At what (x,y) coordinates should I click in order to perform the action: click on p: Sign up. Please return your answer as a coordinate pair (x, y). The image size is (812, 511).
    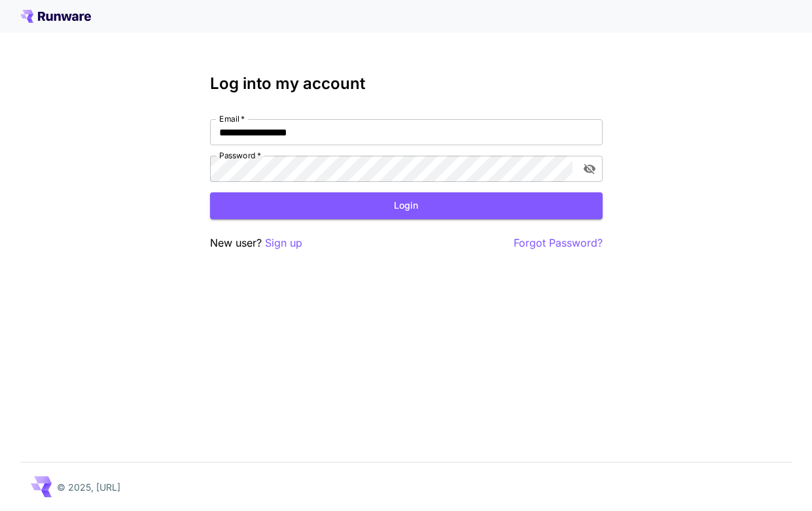
    Looking at the image, I should click on (283, 243).